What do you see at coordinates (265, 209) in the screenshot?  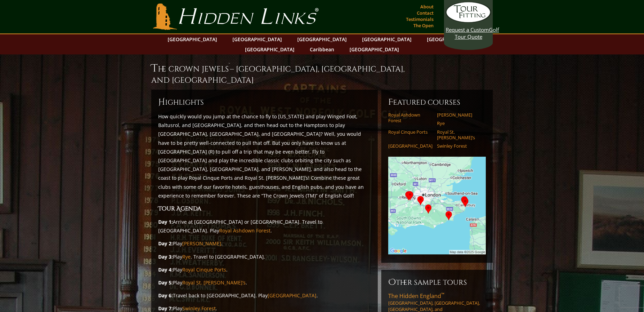 I see `h3: Tour Agenda` at bounding box center [265, 209].